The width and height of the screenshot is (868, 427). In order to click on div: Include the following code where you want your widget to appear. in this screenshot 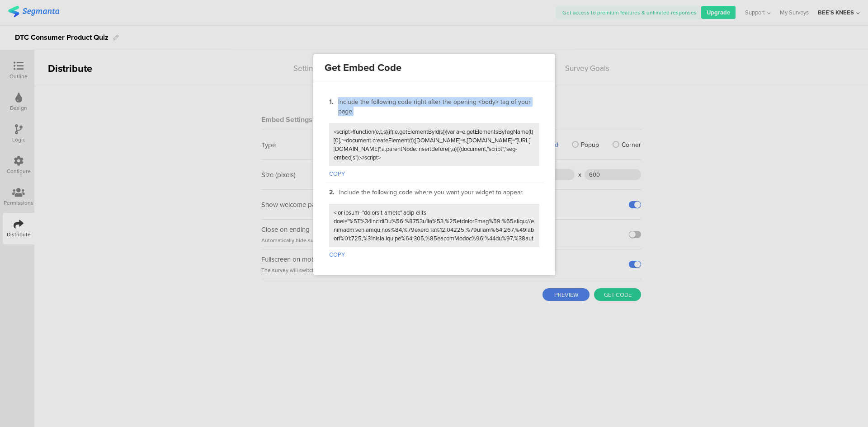, I will do `click(431, 192)`.